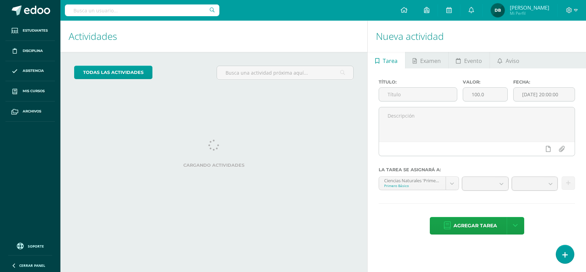 This screenshot has width=586, height=272. Describe the element at coordinates (508, 60) in the screenshot. I see `a: Aviso` at that location.